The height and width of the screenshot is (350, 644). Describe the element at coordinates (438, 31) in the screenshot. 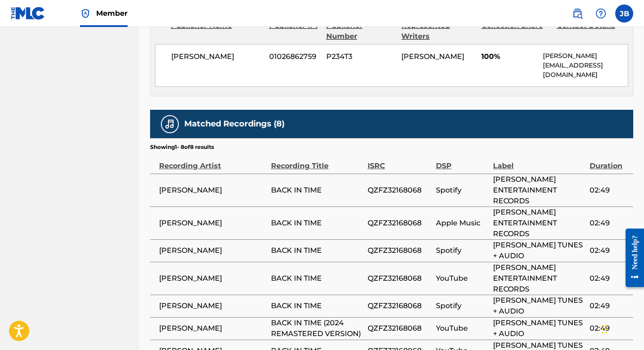

I see `div: Represented Writers` at that location.